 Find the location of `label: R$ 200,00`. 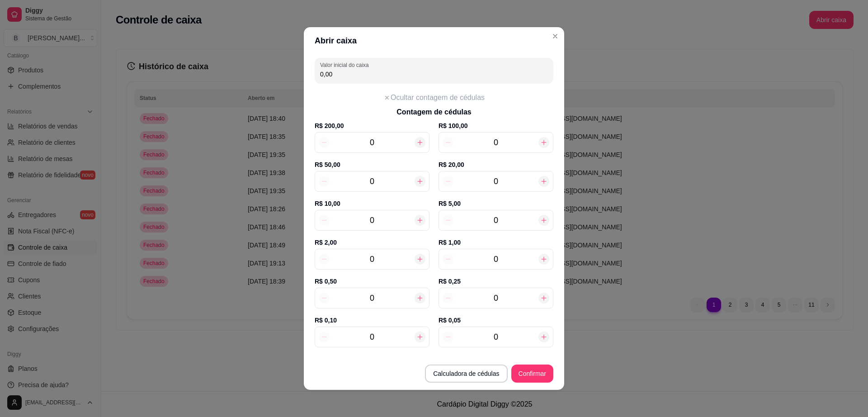

label: R$ 200,00 is located at coordinates (372, 126).